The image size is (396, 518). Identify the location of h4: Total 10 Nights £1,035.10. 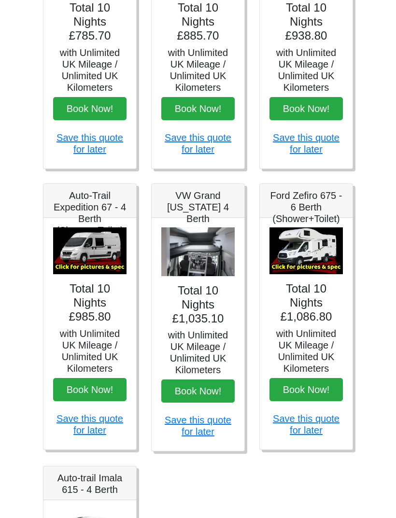
(198, 305).